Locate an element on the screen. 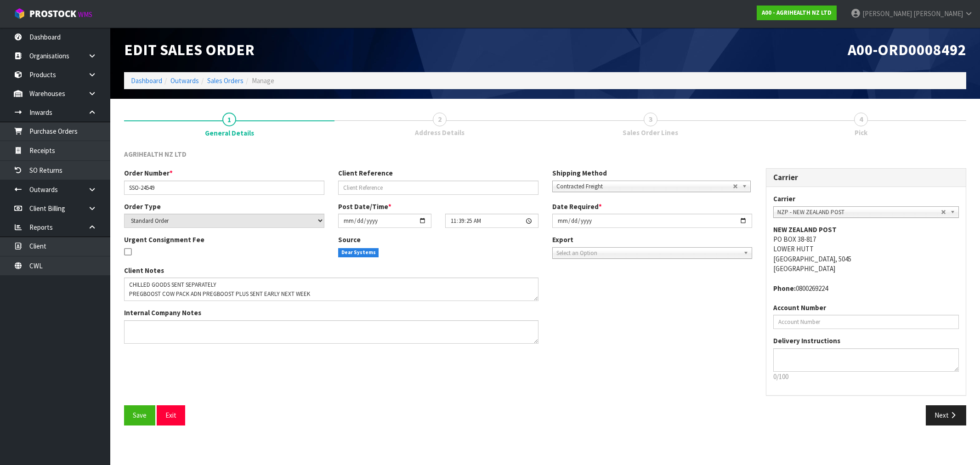 The width and height of the screenshot is (980, 465). span: Address Details is located at coordinates (440, 132).